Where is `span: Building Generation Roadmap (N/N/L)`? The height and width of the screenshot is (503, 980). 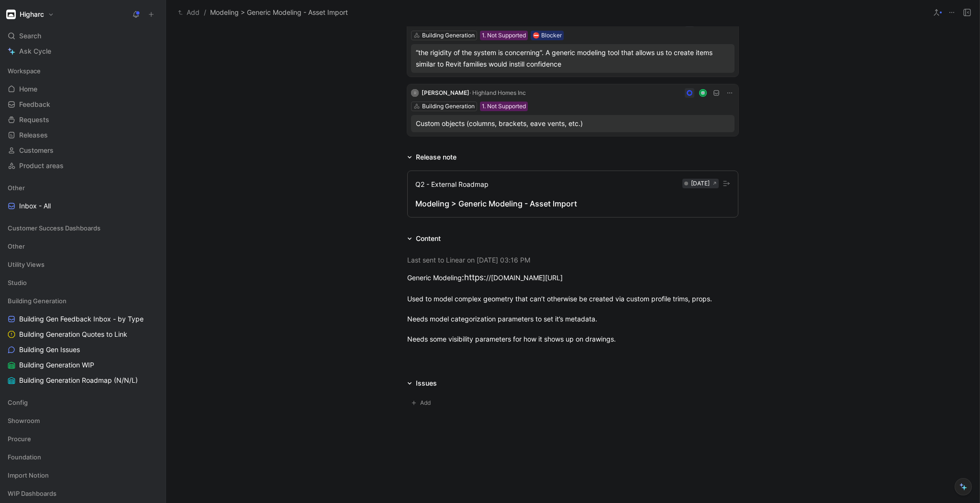
span: Building Generation Roadmap (N/N/L) is located at coordinates (78, 380).